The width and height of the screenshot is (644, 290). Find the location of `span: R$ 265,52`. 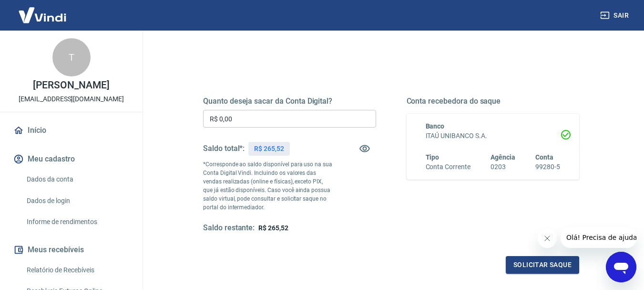

span: R$ 265,52 is located at coordinates (273, 227).